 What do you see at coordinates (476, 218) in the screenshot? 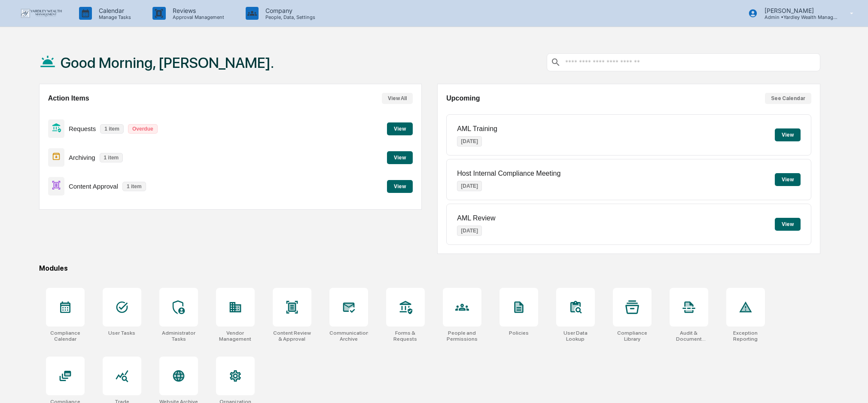
I see `p: AML Review` at bounding box center [476, 218].